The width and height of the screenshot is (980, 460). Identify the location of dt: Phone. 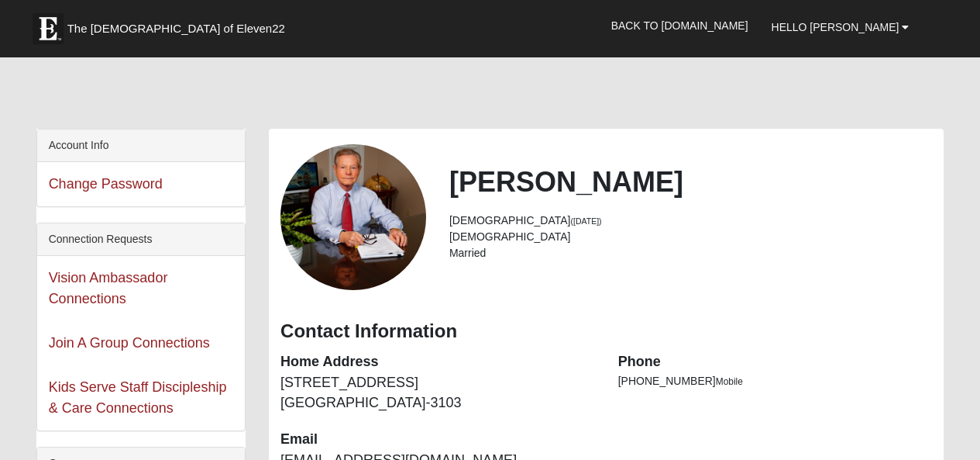
(776, 362).